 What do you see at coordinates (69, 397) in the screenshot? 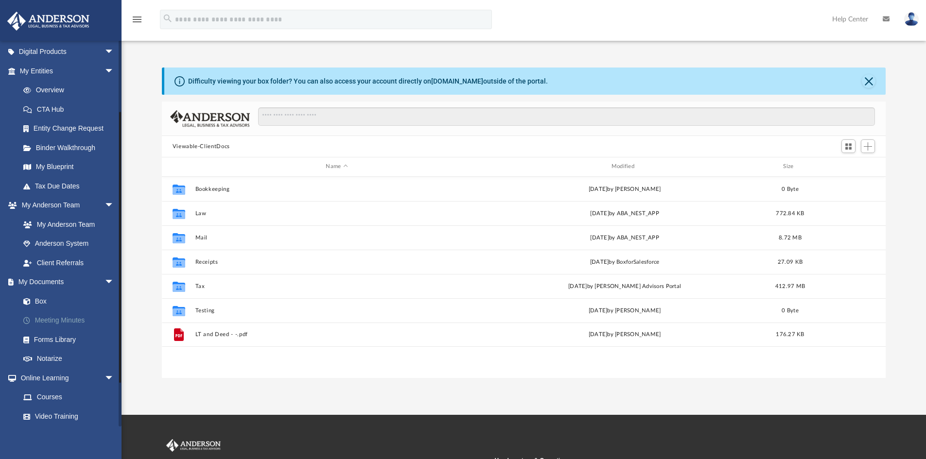
I see `a: Courses` at bounding box center [69, 397].